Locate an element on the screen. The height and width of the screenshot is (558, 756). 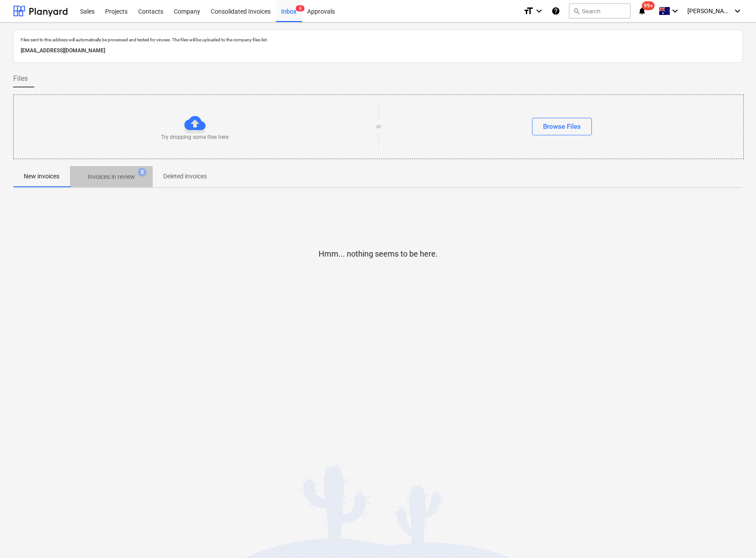
span: Files is located at coordinates (21, 79).